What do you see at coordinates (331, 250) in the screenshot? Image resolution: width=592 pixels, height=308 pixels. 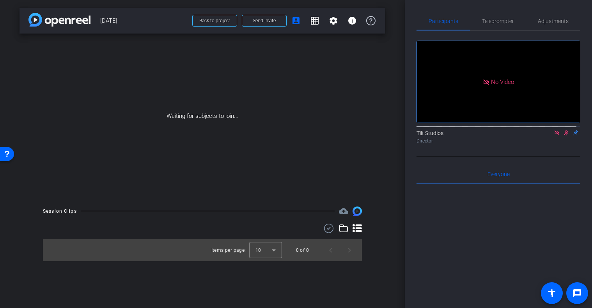 I see `button: Previous page` at bounding box center [331, 250].